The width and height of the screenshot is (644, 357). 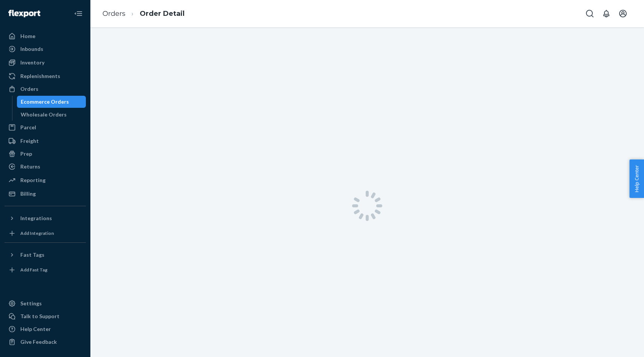 What do you see at coordinates (26, 154) in the screenshot?
I see `div: Prep` at bounding box center [26, 154].